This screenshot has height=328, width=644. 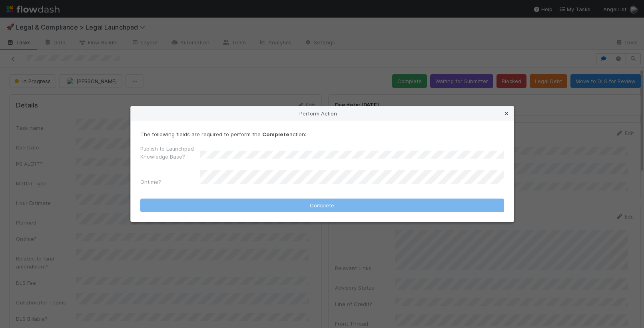 I want to click on label: Ontime?, so click(x=150, y=182).